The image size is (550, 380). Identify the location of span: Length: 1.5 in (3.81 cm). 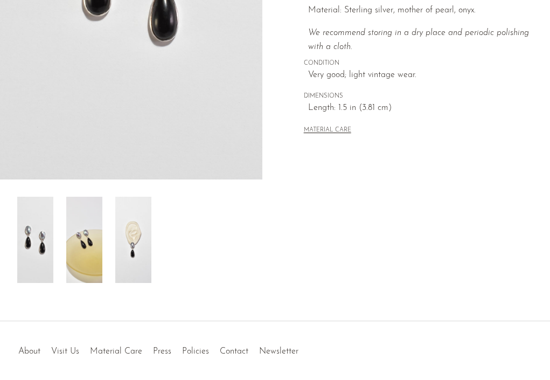
(422, 108).